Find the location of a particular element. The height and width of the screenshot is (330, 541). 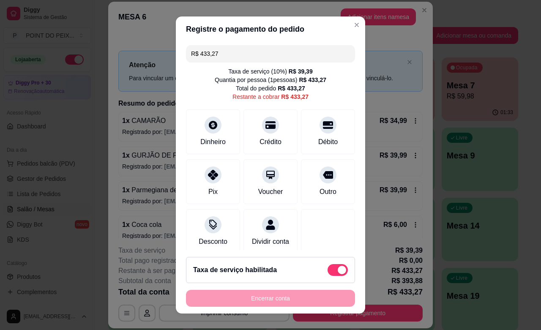

div: Taxa de serviço ( 10 %) is located at coordinates (270, 71).